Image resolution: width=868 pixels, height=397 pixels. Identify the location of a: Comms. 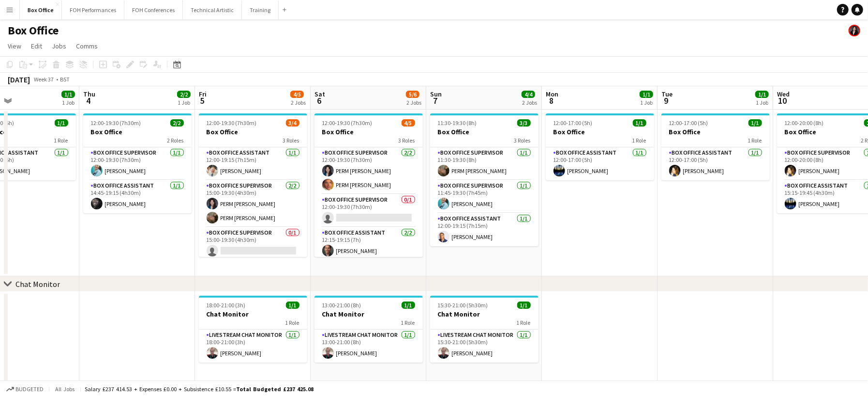
(87, 46).